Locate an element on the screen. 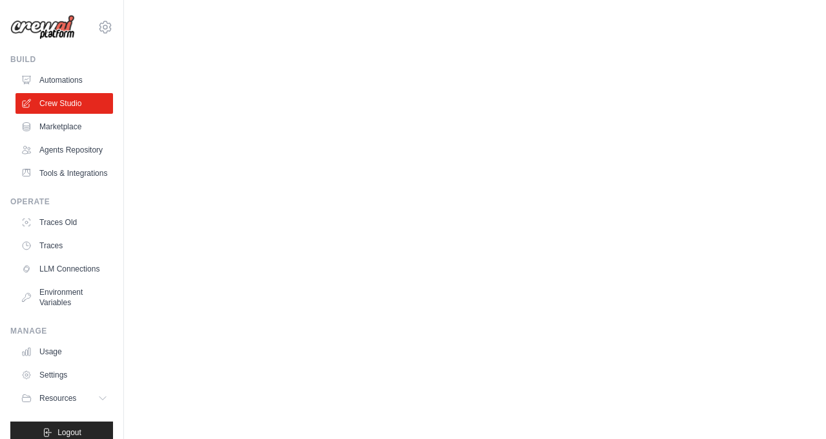 This screenshot has height=439, width=826. a: Settings is located at coordinates (64, 375).